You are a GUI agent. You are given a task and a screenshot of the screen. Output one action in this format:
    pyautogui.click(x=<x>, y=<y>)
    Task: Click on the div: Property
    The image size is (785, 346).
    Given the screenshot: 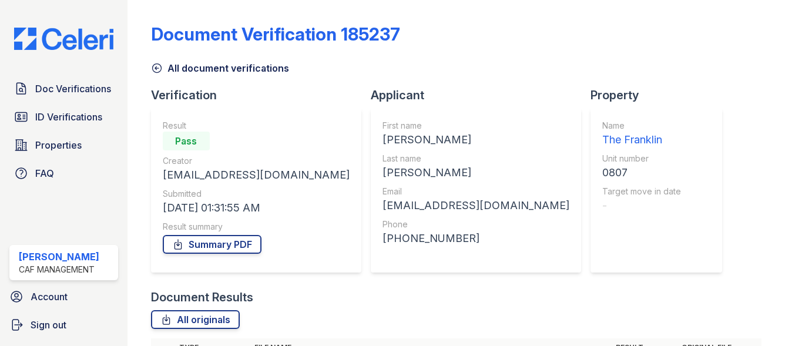 What is the action you would take?
    pyautogui.click(x=661, y=95)
    